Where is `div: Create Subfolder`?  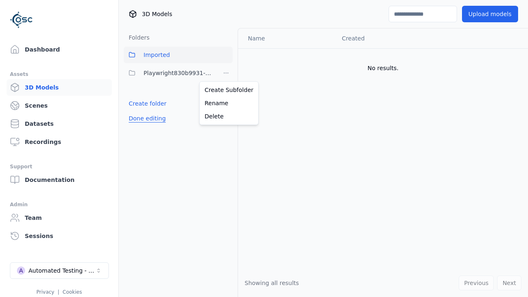
div: Create Subfolder is located at coordinates (229, 90).